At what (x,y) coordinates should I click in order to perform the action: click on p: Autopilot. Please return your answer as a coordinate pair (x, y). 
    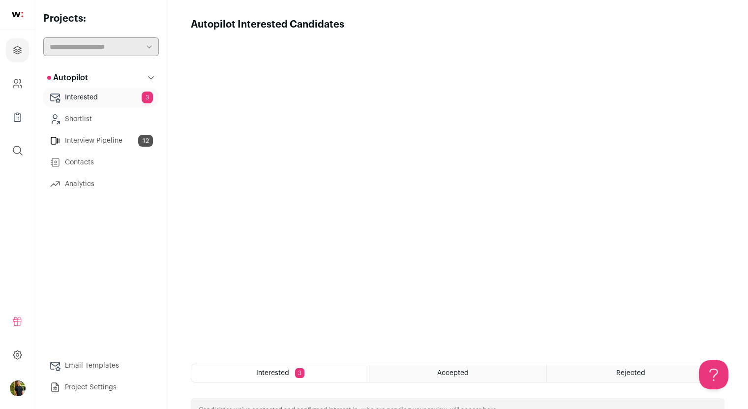
    Looking at the image, I should click on (67, 78).